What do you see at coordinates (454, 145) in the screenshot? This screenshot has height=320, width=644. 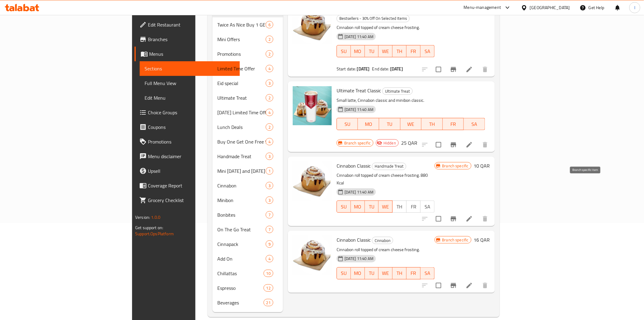 I see `button: Branch-specific-item` at bounding box center [454, 145].